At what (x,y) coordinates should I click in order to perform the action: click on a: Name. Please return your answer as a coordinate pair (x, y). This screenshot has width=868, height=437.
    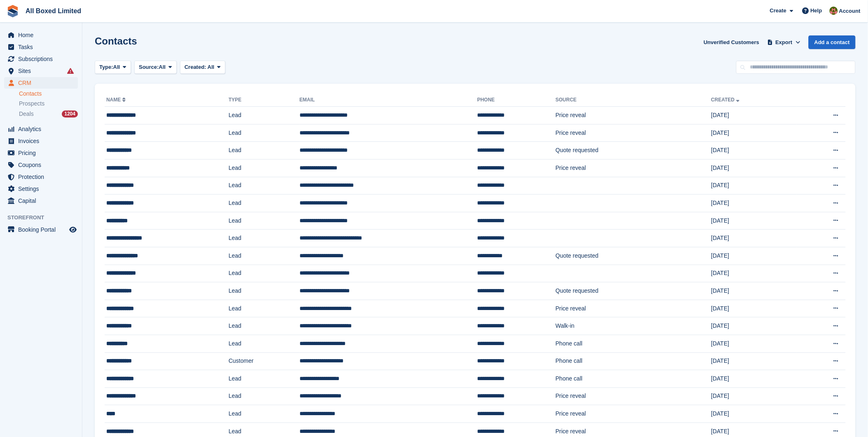
    Looking at the image, I should click on (117, 99).